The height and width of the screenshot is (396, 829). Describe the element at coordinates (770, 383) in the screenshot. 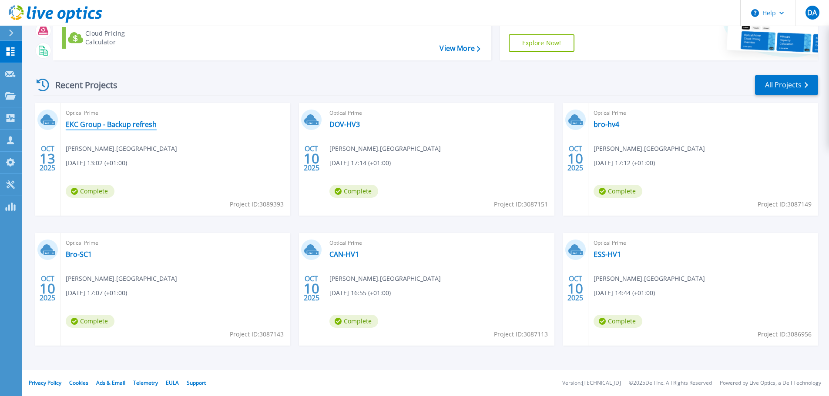

I see `li: Powered by Live Optics, a Dell Technology` at that location.